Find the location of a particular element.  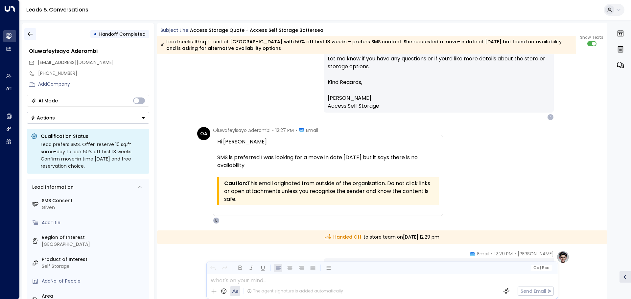

div: Button group with a nested menu is located at coordinates (88, 118).